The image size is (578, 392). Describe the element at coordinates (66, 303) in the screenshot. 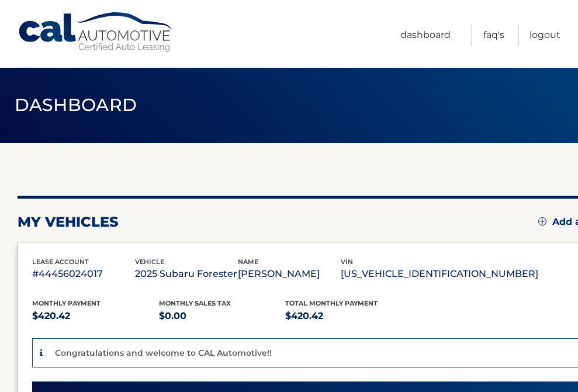

I see `span: Monthly Payment` at that location.